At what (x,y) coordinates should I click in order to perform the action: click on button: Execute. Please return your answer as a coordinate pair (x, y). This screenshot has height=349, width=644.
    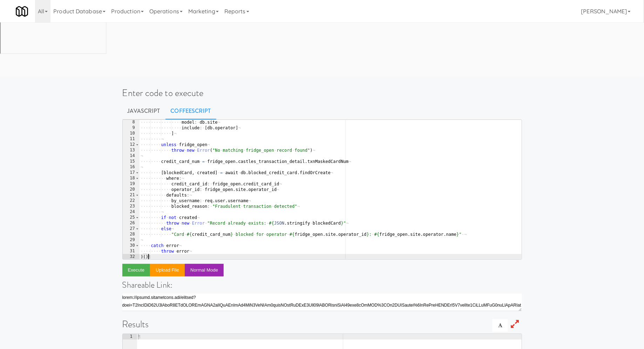
    Looking at the image, I should click on (136, 270).